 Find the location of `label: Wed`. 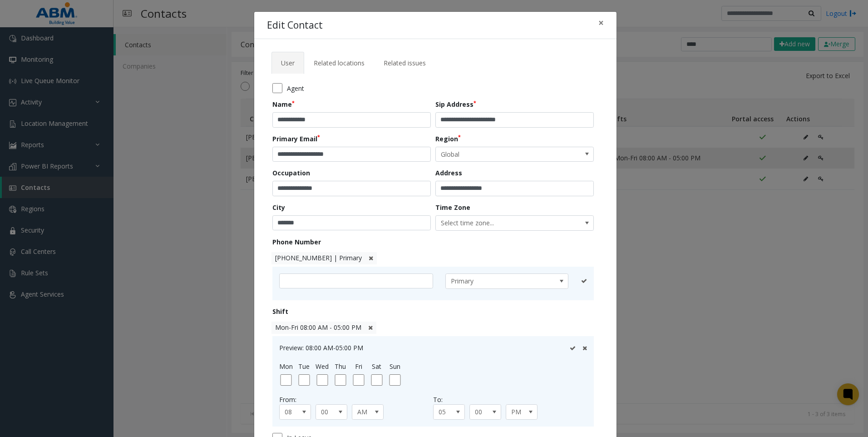

label: Wed is located at coordinates (322, 366).